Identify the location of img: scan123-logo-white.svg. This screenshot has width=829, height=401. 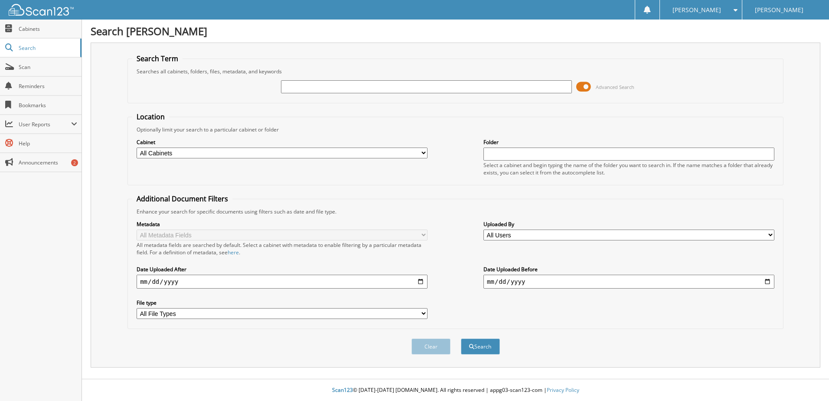
(41, 10).